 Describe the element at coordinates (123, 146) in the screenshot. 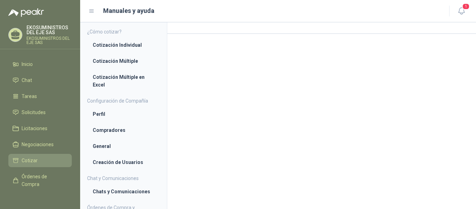

I see `li: General` at that location.